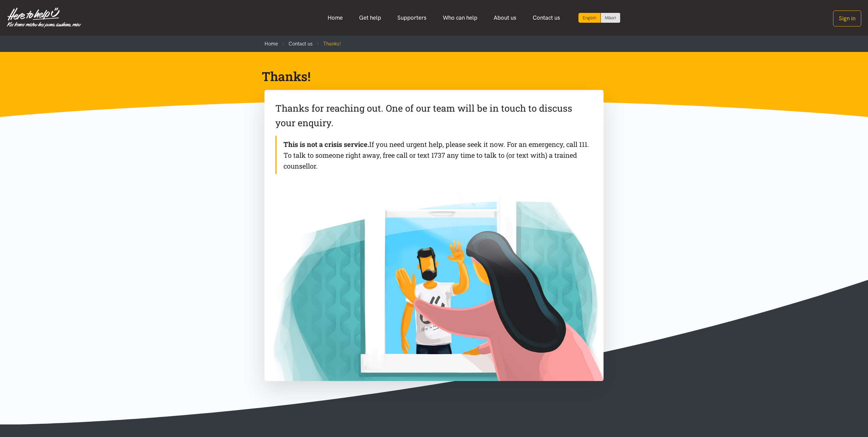  I want to click on button: Sign in, so click(847, 18).